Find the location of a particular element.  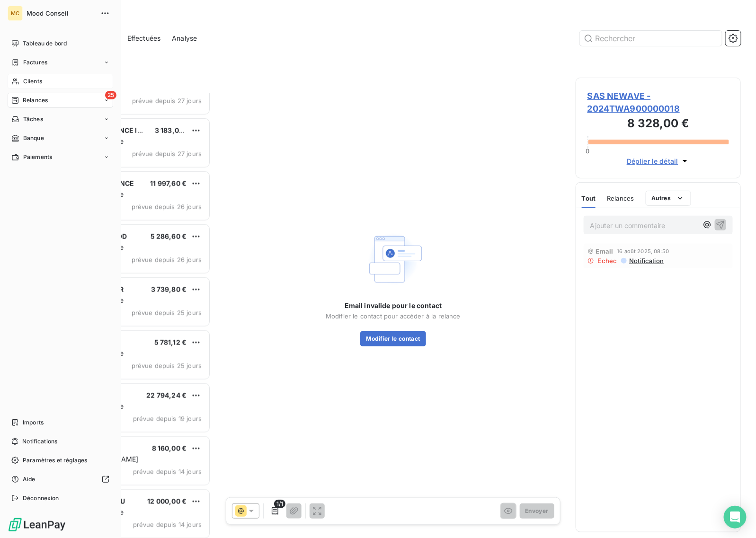

span: Email invalide pour le contact is located at coordinates (394, 306).